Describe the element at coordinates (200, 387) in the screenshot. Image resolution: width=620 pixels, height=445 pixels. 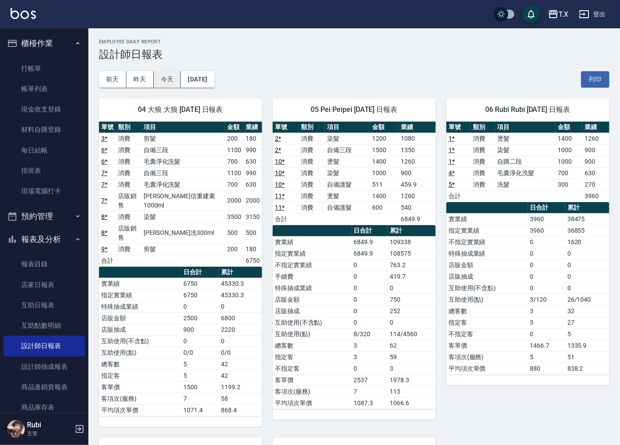
I see `td: 1500` at that location.